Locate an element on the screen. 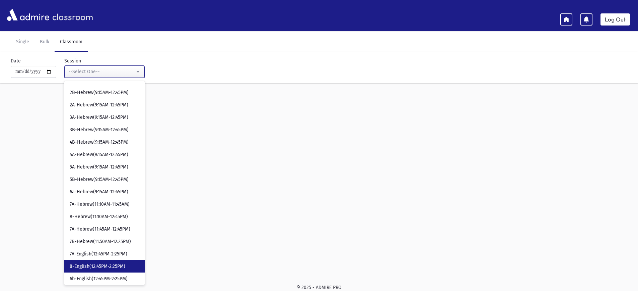 This screenshot has height=291, width=638. a: Classroom is located at coordinates (71, 42).